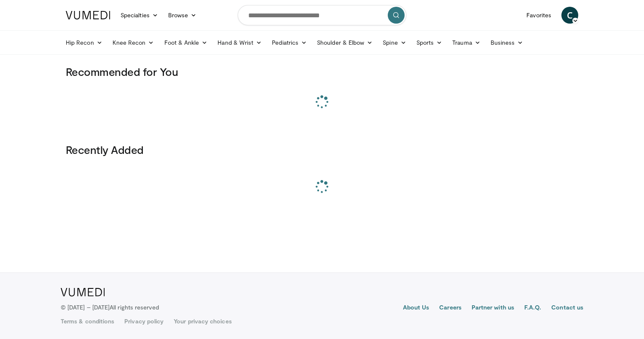 The width and height of the screenshot is (644, 339). Describe the element at coordinates (429, 42) in the screenshot. I see `a: Sports` at that location.